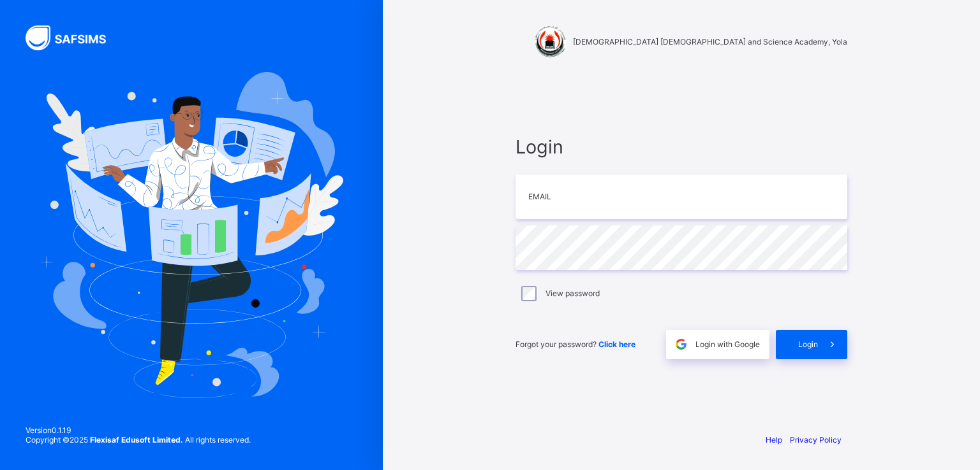 Image resolution: width=980 pixels, height=470 pixels. Describe the element at coordinates (815, 440) in the screenshot. I see `a: Privacy Policy` at that location.